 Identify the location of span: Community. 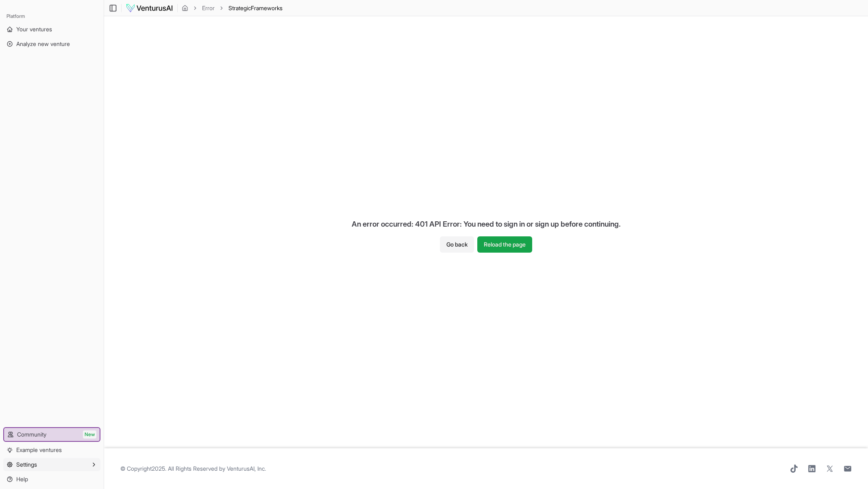
(32, 434).